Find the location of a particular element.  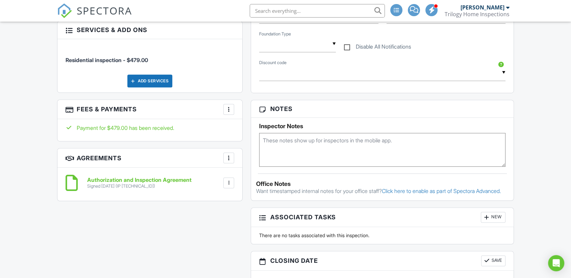

input: Search everything... is located at coordinates (317, 11).